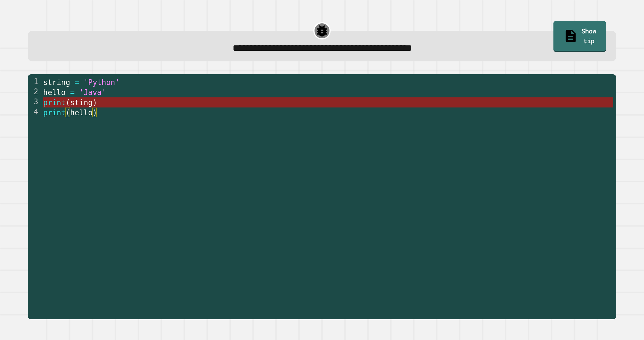 The width and height of the screenshot is (644, 340). What do you see at coordinates (82, 103) in the screenshot?
I see `span: sting` at bounding box center [82, 103].